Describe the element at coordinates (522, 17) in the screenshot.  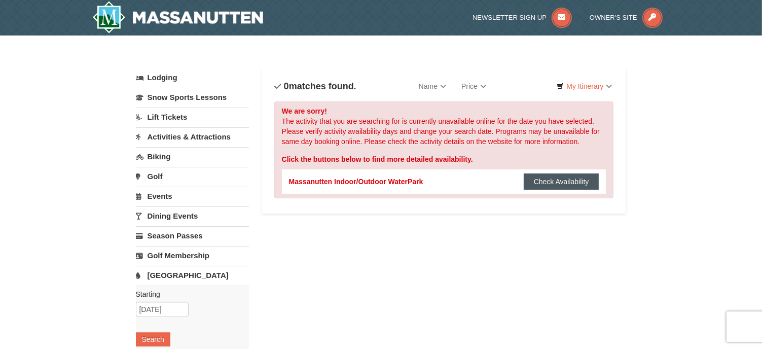
I see `a: Newsletter Sign Up` at that location.